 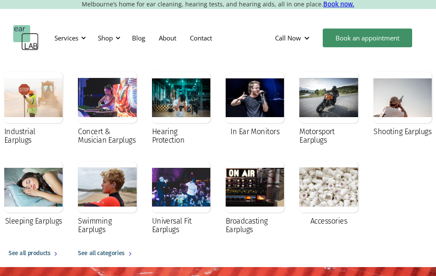 What do you see at coordinates (107, 109) in the screenshot?
I see `a: Concert & Musician Earplugs` at bounding box center [107, 109].